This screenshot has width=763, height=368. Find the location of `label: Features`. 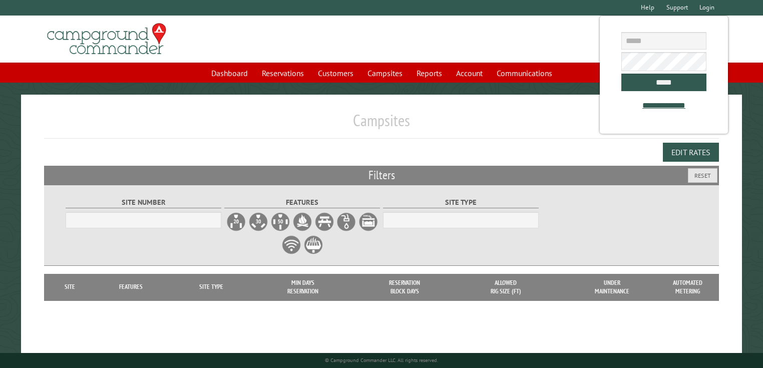

label: Features is located at coordinates (302, 202).